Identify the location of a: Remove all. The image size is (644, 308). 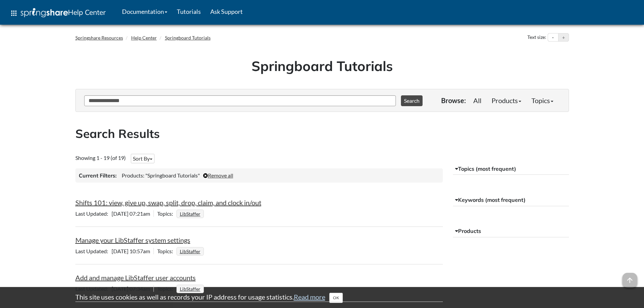
(218, 175).